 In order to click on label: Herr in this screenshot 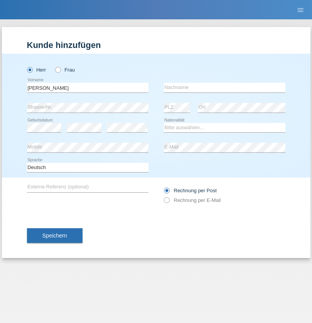, I will do `click(37, 70)`.